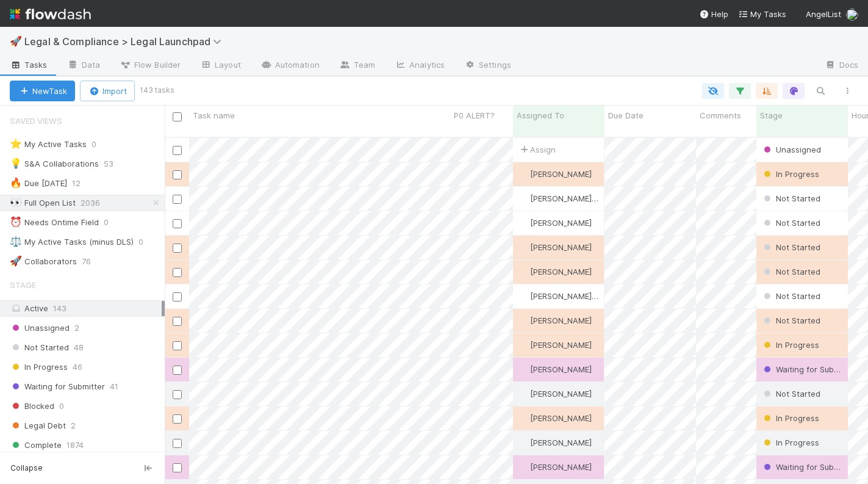 This screenshot has width=868, height=484. I want to click on span: Flow Builder, so click(150, 65).